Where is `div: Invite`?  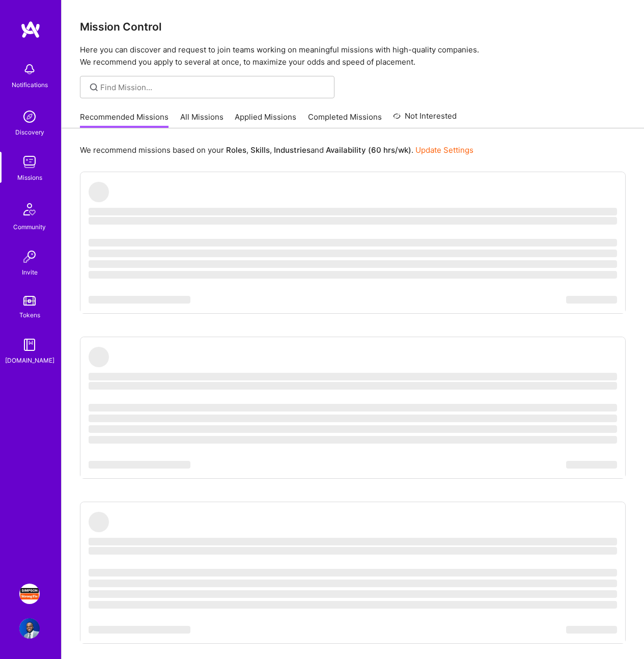 div: Invite is located at coordinates (29, 272).